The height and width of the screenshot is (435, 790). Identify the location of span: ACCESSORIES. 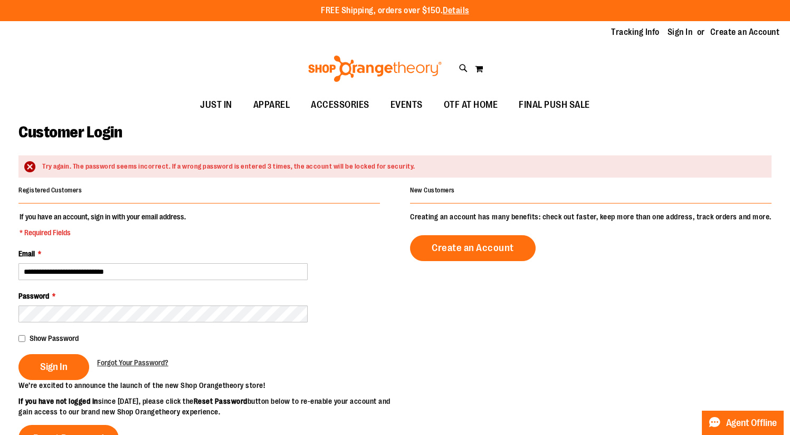
(340, 105).